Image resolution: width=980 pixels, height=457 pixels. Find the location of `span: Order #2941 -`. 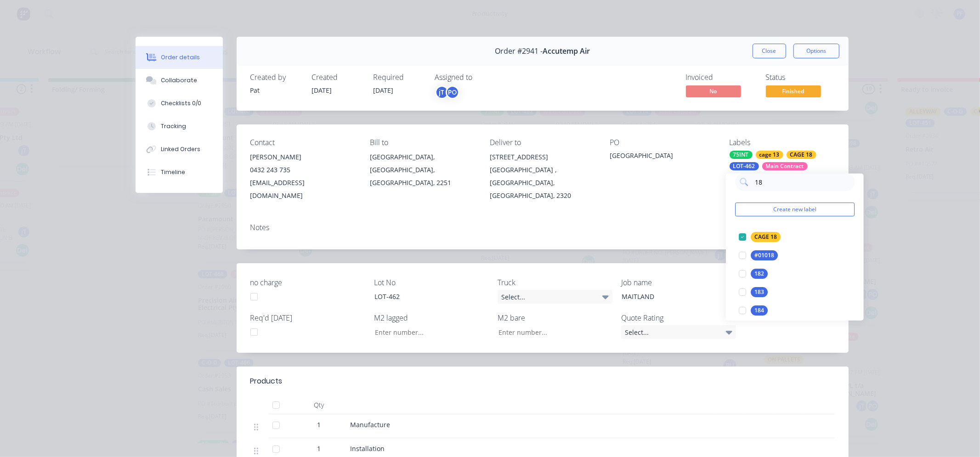

span: Order #2941 - is located at coordinates (519, 51).